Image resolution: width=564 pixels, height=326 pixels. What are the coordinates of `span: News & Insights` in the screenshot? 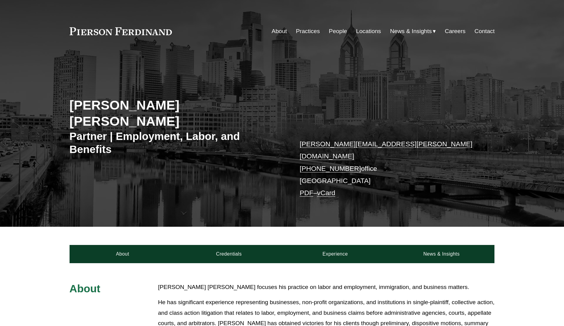 It's located at (411, 31).